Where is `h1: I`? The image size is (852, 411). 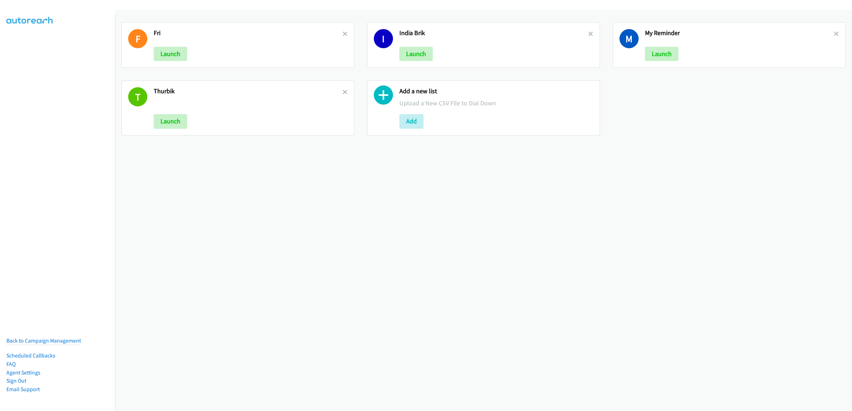
h1: I is located at coordinates (383, 39).